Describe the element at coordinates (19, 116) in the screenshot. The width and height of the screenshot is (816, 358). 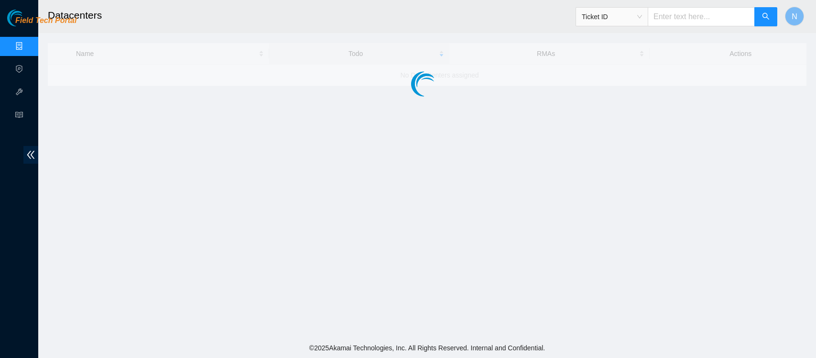
I see `span: read` at that location.